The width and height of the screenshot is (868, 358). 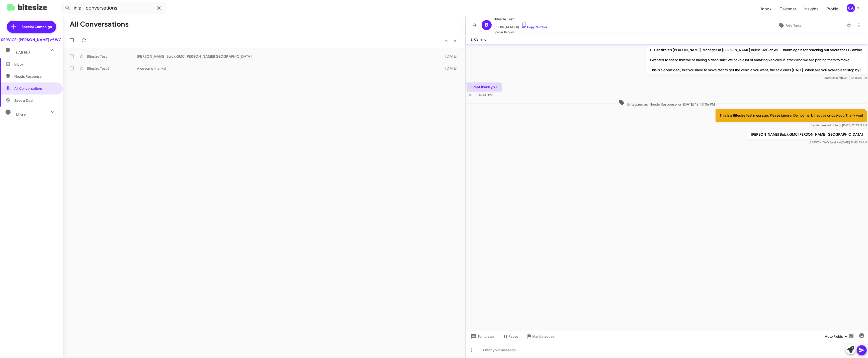 What do you see at coordinates (831, 125) in the screenshot?
I see `span: created note on` at bounding box center [831, 125].